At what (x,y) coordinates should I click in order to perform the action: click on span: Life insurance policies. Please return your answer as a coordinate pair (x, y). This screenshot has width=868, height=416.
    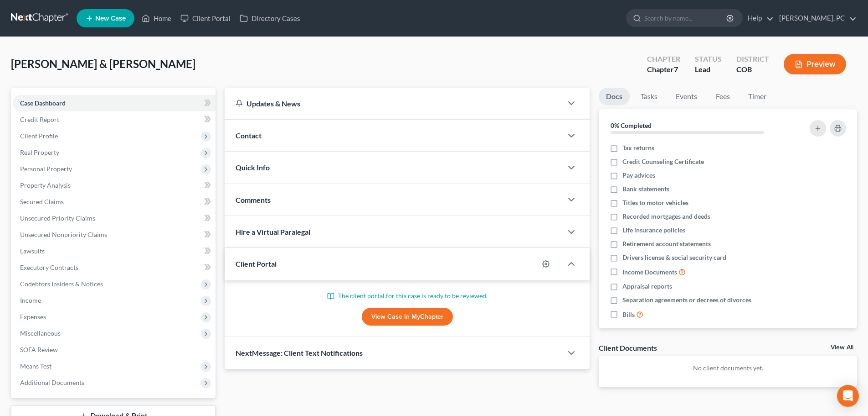
    Looking at the image, I should click on (654, 230).